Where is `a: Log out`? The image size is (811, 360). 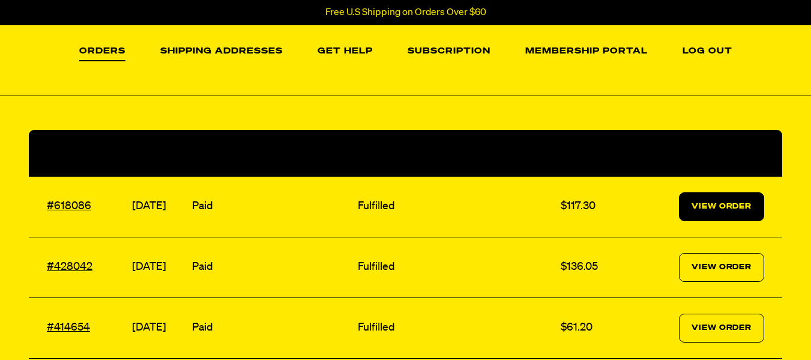 a: Log out is located at coordinates (707, 52).